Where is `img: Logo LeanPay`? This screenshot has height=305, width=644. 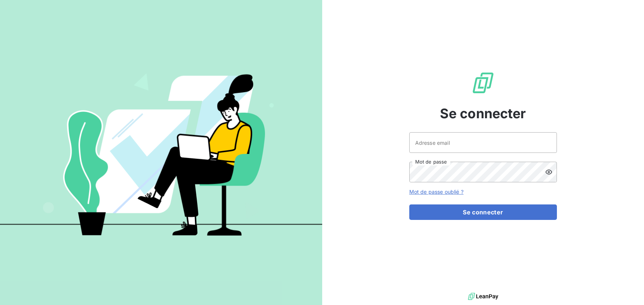
img: Logo LeanPay is located at coordinates (483, 83).